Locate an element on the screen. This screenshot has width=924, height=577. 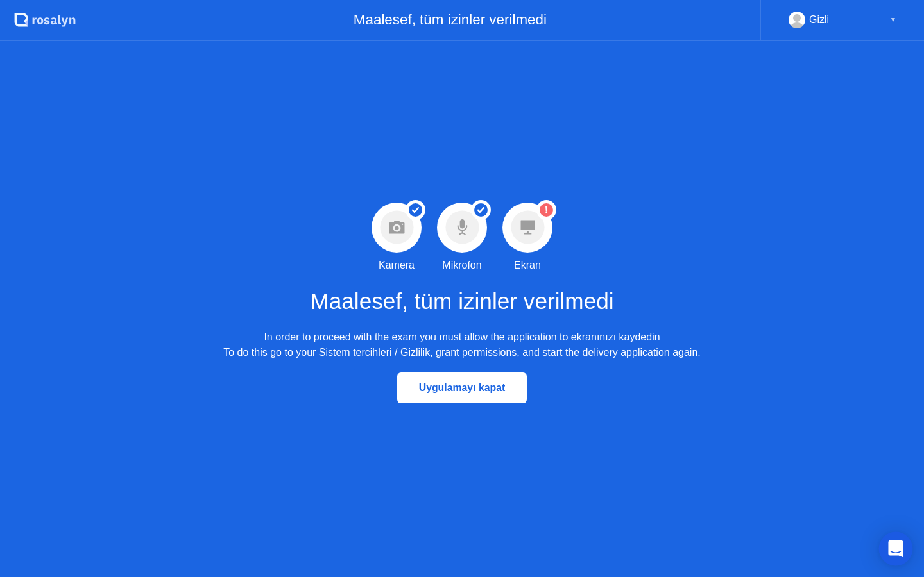
div: In order to proceed with the exam you must allow the application to ekranınızı kaydedin To do thi... is located at coordinates (461, 345).